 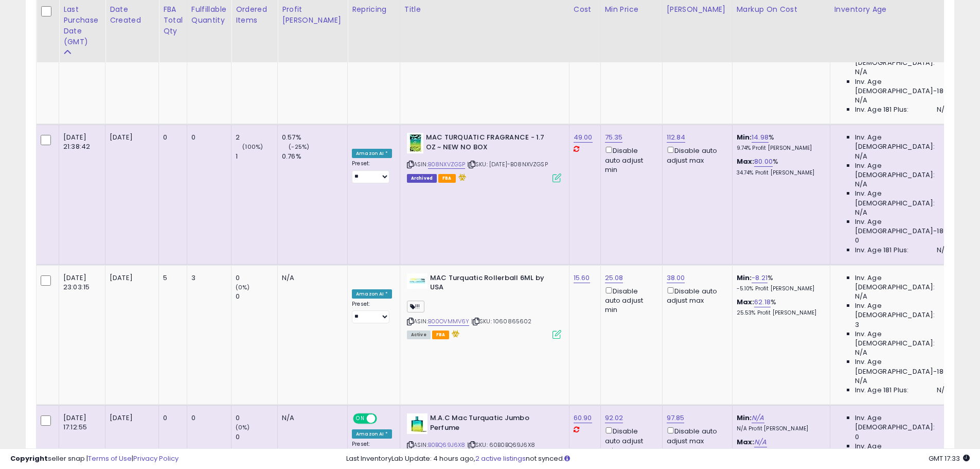 I want to click on a: 97.85, so click(x=675, y=418).